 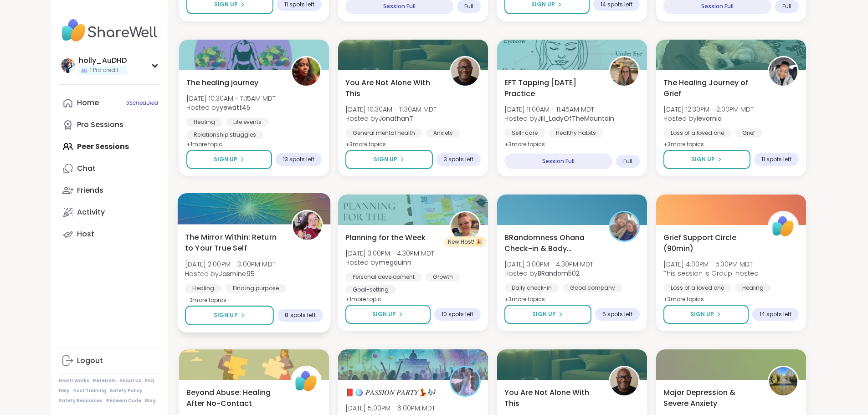 What do you see at coordinates (81, 401) in the screenshot?
I see `a: Safety Resources` at bounding box center [81, 401].